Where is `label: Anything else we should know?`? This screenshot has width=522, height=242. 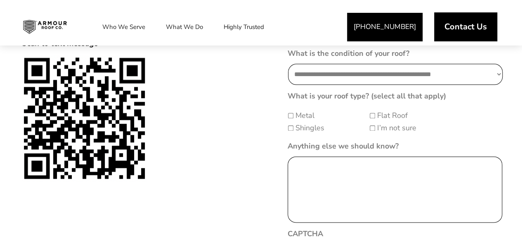 label: Anything else we should know? is located at coordinates (343, 146).